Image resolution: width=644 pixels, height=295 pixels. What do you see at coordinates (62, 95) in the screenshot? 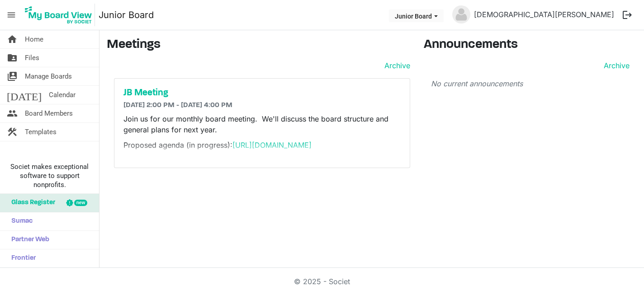
I see `span: Calendar` at bounding box center [62, 95].